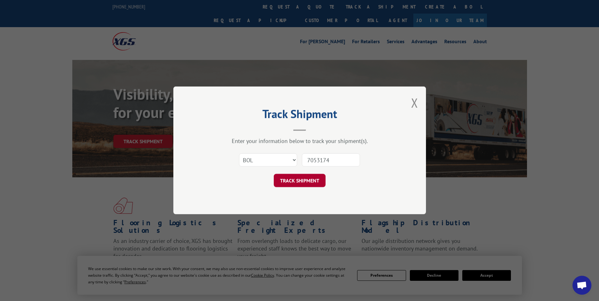 This screenshot has width=599, height=301. I want to click on input: Number(s), so click(331, 160).